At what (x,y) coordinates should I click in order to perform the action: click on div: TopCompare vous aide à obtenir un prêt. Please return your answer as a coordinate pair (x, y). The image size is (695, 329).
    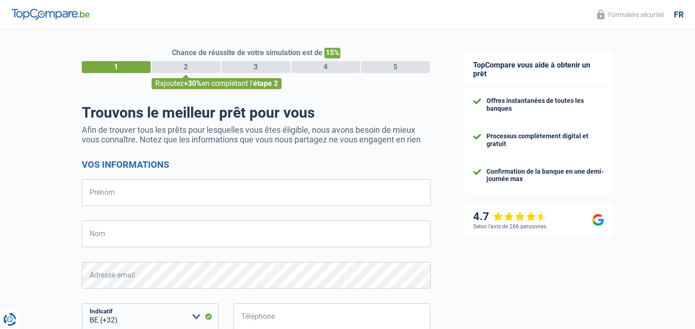
    Looking at the image, I should click on (539, 69).